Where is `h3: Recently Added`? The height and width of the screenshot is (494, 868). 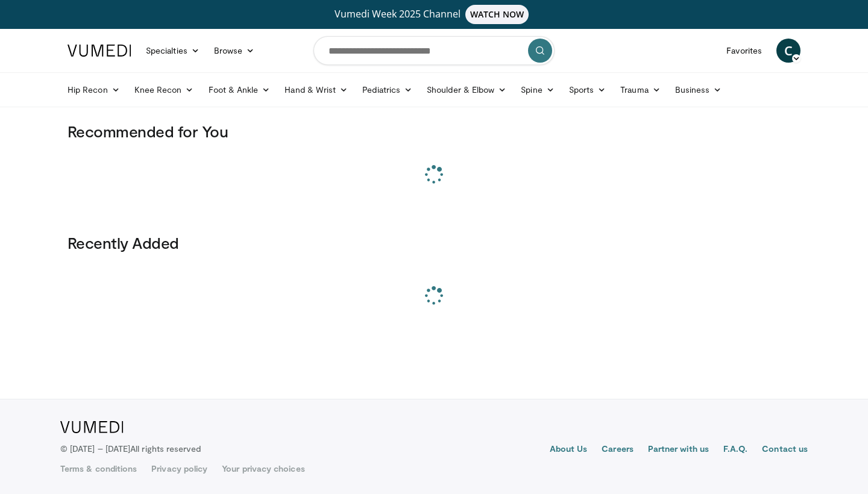
h3: Recently Added is located at coordinates (434, 243).